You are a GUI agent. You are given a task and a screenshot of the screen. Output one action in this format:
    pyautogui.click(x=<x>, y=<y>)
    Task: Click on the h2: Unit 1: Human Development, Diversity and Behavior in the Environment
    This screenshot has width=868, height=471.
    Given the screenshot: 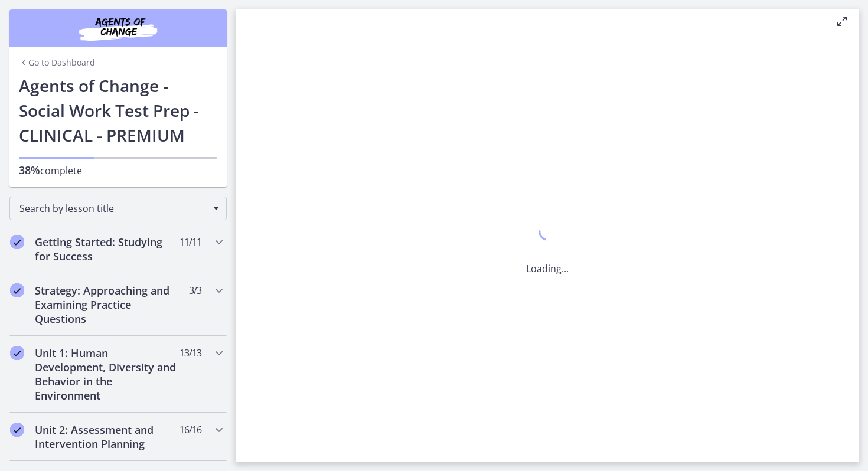 What is the action you would take?
    pyautogui.click(x=107, y=374)
    